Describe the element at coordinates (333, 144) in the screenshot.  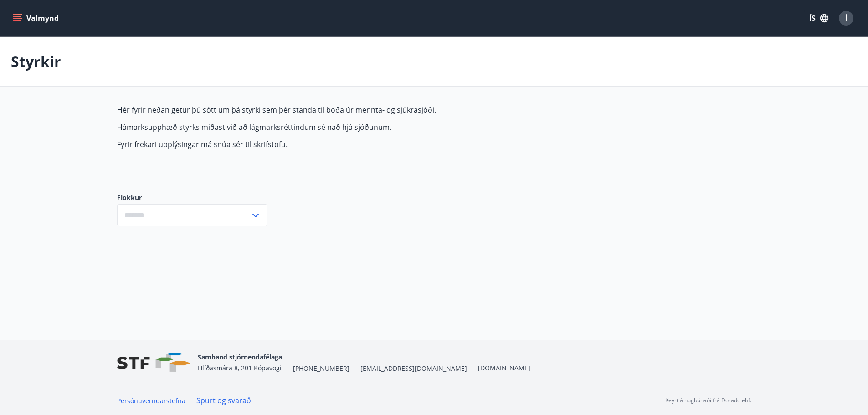
I see `p: Fyrir frekari upplýsingar má snúa sér til skrifstofu.` at that location.